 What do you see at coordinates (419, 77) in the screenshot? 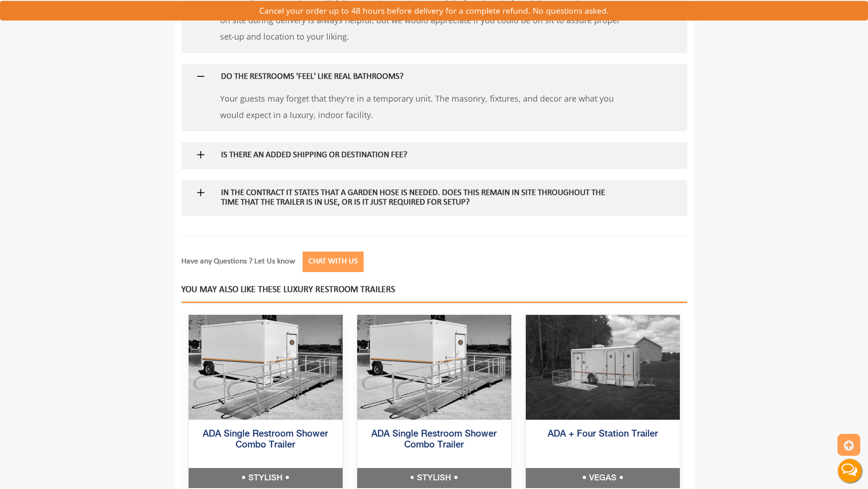
I see `h5: DO THE RESTROOMS 'FEEL' LIKE REAL BATHROOMS?` at bounding box center [419, 77].